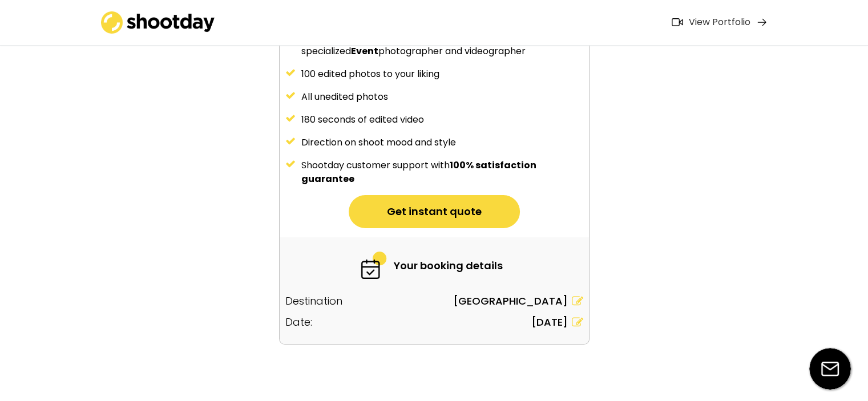 Image resolution: width=868 pixels, height=401 pixels. Describe the element at coordinates (448, 265) in the screenshot. I see `div: Your booking details` at that location.